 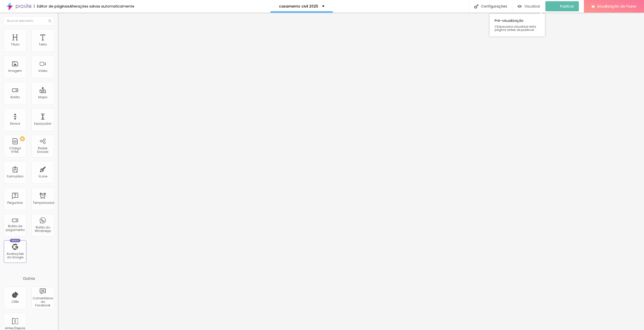 What do you see at coordinates (43, 203) in the screenshot?
I see `font: Temporizador` at bounding box center [43, 203].